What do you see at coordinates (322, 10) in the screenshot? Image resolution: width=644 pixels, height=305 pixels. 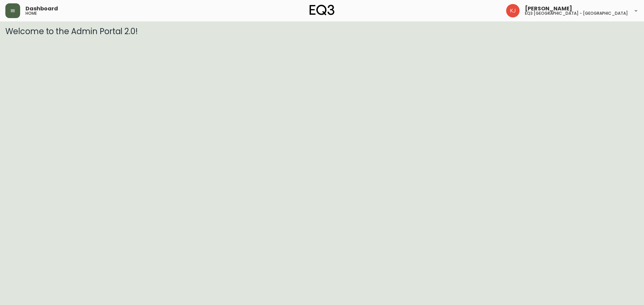 I see `img: logo` at bounding box center [322, 10].